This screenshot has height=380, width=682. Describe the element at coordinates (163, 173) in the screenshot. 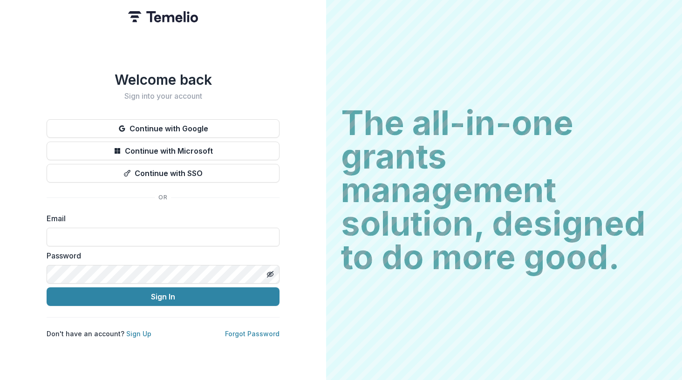

I see `button: Continue with SSO` at that location.